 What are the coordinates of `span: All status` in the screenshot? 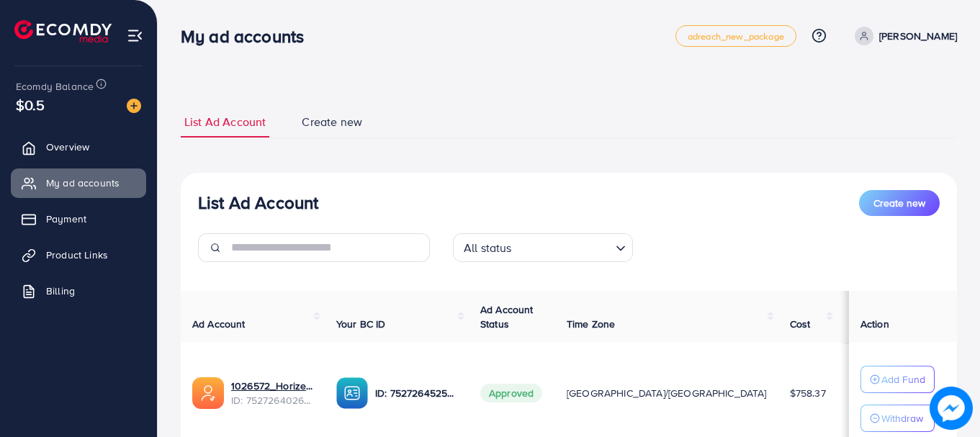 It's located at (487, 248).